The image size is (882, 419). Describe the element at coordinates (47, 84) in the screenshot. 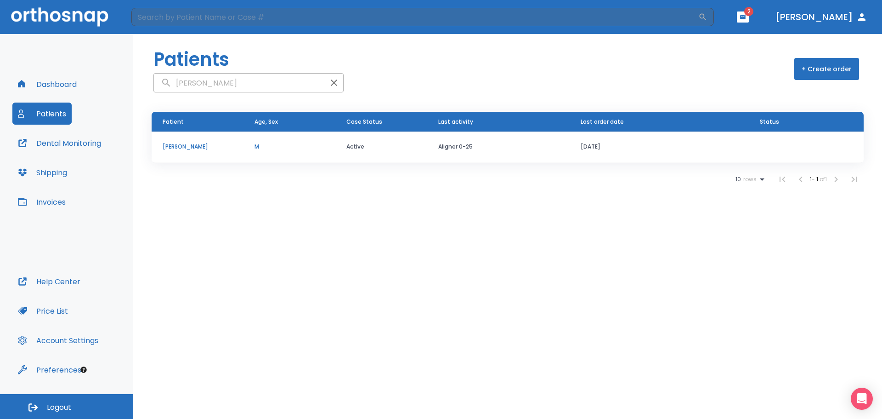

I see `button: Dashboard` at that location.